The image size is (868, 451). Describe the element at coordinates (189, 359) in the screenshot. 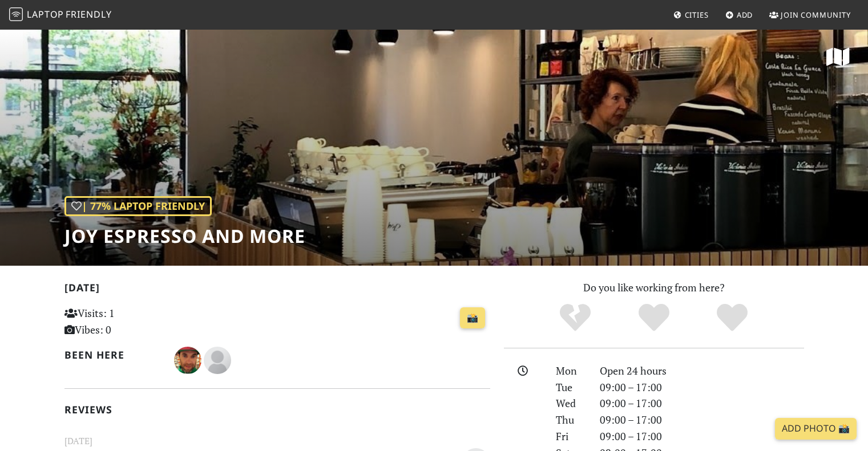

I see `span: Jose cruz` at that location.